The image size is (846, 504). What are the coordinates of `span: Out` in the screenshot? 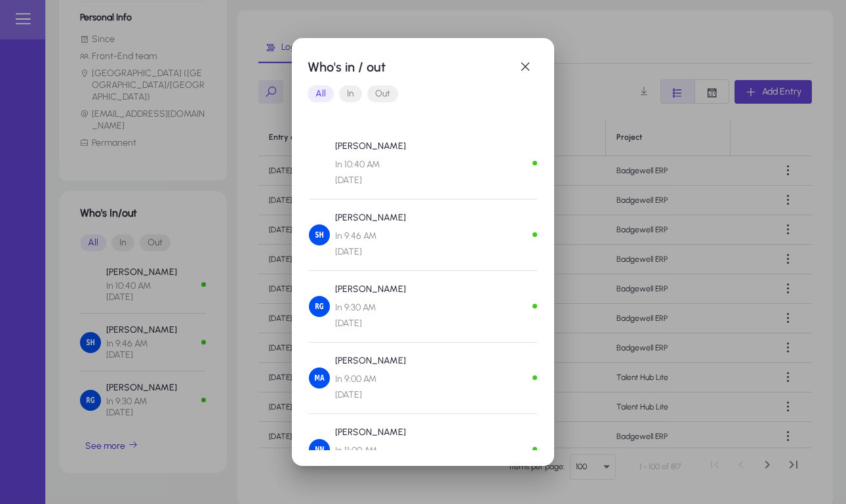 It's located at (382, 94).